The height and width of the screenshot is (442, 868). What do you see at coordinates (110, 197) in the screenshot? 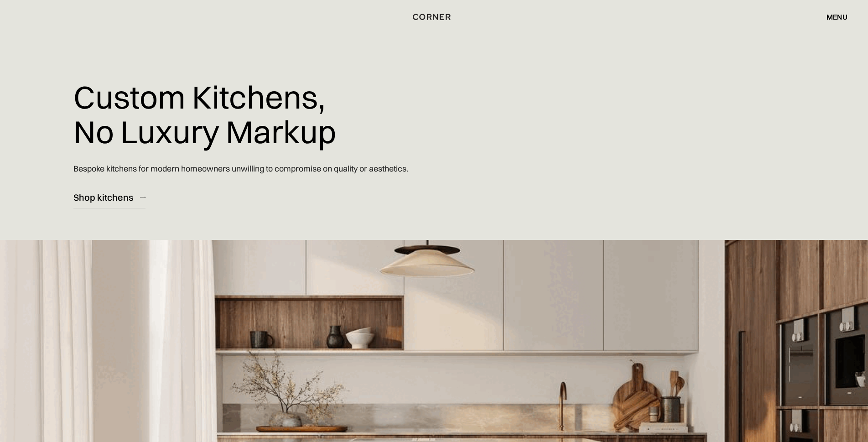
I see `a: Shop kitchens` at bounding box center [110, 197].